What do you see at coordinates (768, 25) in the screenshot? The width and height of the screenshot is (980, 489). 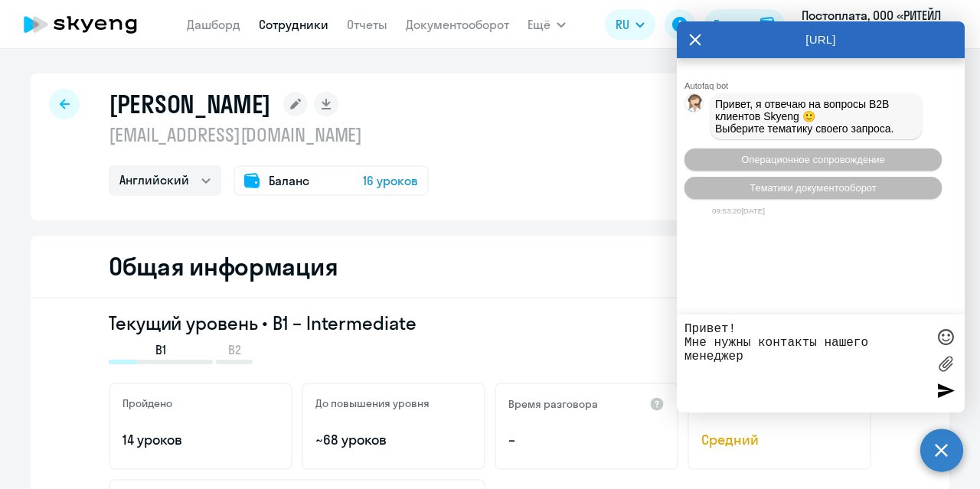 I see `img: balance` at bounding box center [768, 25].